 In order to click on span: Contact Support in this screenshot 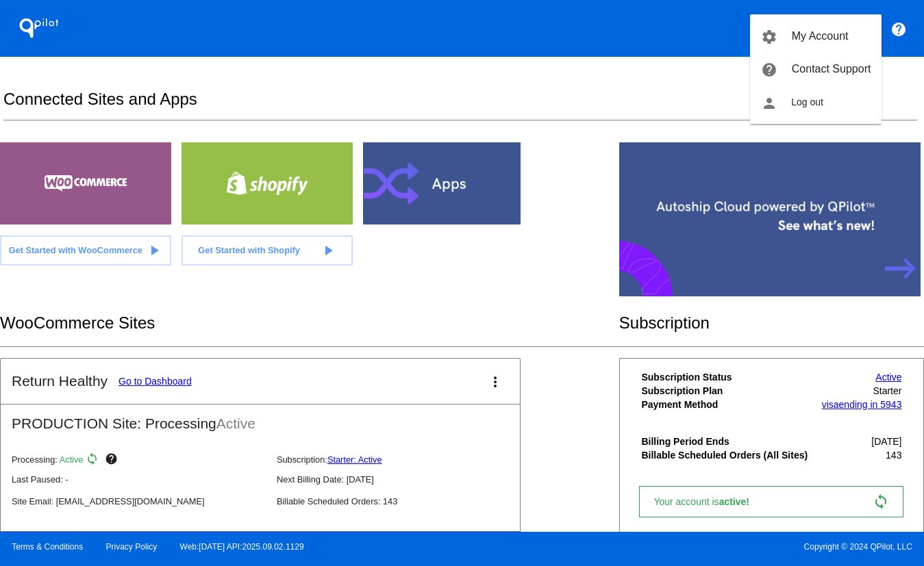, I will do `click(832, 68)`.